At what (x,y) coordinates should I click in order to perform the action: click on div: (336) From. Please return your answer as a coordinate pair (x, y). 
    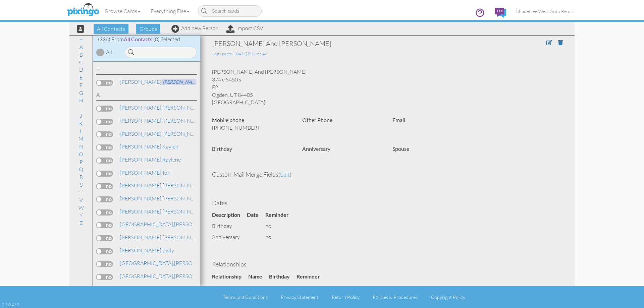
    Looking at the image, I should click on (146, 39).